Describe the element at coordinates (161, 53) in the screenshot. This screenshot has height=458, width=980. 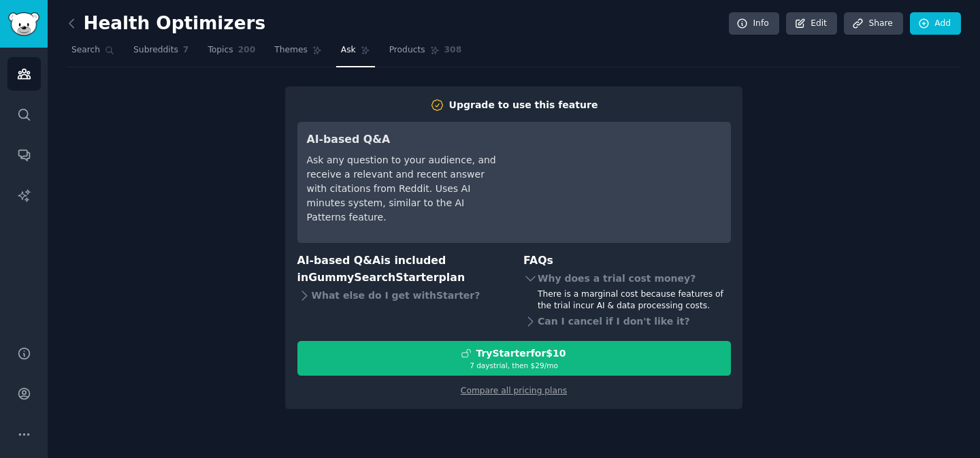
I see `a: Subreddits7` at that location.